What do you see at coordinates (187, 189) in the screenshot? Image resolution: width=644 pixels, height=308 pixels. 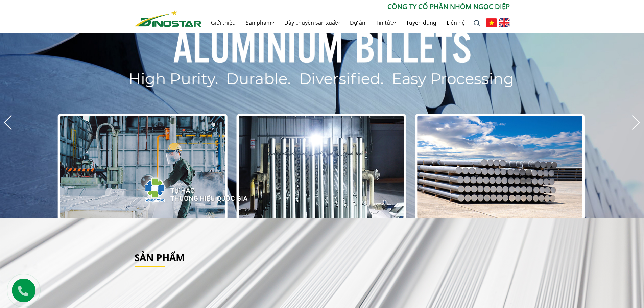 I see `img: thqg` at bounding box center [187, 189].